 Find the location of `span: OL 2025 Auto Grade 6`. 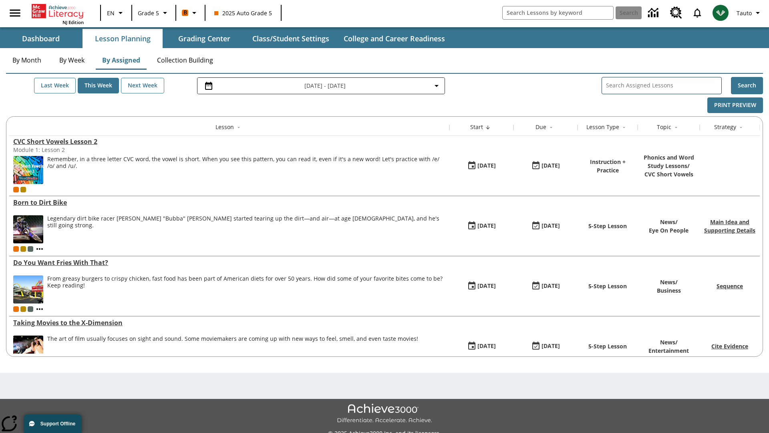

span: OL 2025 Auto Grade 6 is located at coordinates (30, 309).